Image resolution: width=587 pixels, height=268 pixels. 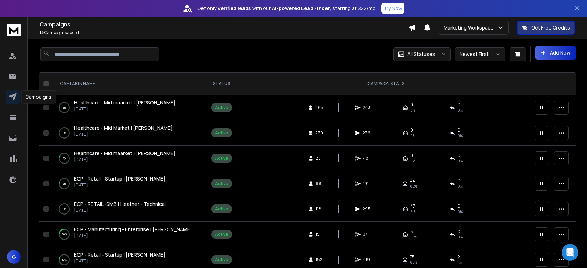 I want to click on span: ECP - RETAIL -SMB | Heather - Technical, so click(x=120, y=204).